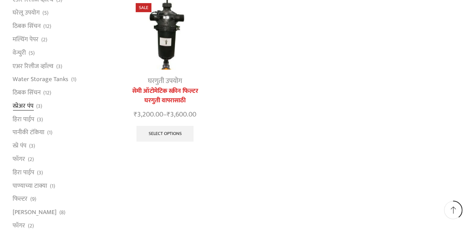 Image resolution: width=474 pixels, height=231 pixels. I want to click on a: स्प्रेअर पंप, so click(23, 106).